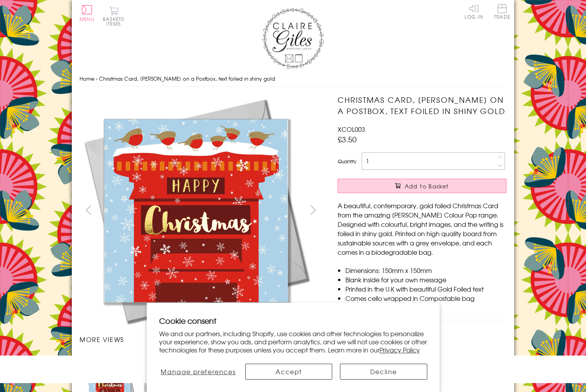 This screenshot has height=392, width=586. Describe the element at coordinates (87, 19) in the screenshot. I see `span: Menu` at that location.